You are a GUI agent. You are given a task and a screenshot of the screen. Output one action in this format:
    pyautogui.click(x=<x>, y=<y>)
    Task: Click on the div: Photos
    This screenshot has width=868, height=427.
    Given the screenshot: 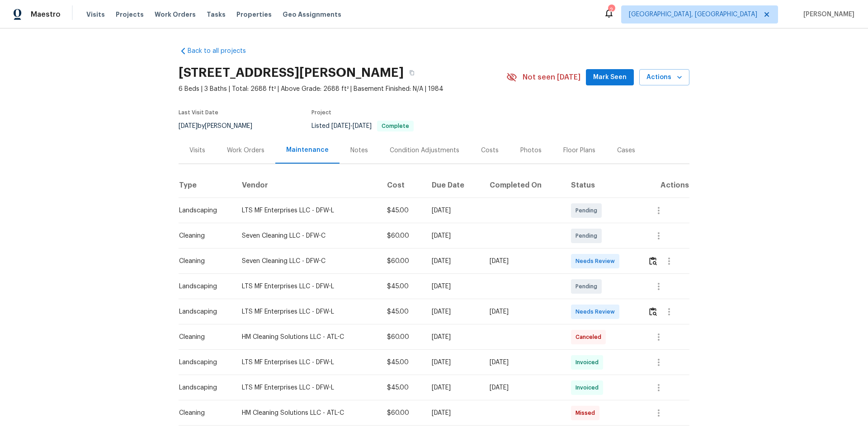 What is the action you would take?
    pyautogui.click(x=530, y=151)
    